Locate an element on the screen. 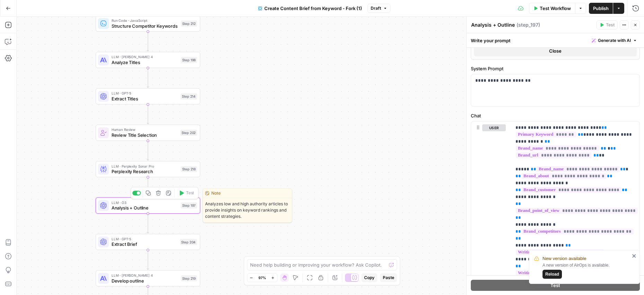 The width and height of the screenshot is (644, 295). div: Step 204 is located at coordinates (188, 242).